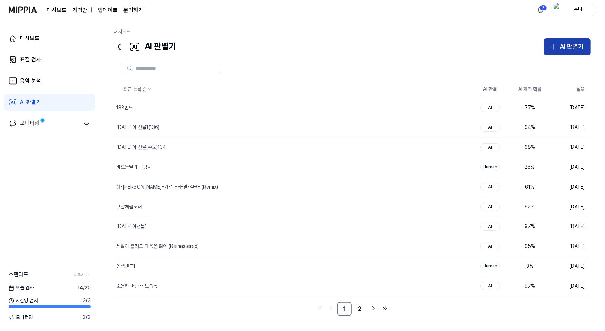 This screenshot has height=331, width=605. Describe the element at coordinates (530, 187) in the screenshot. I see `div: 61 %` at that location.